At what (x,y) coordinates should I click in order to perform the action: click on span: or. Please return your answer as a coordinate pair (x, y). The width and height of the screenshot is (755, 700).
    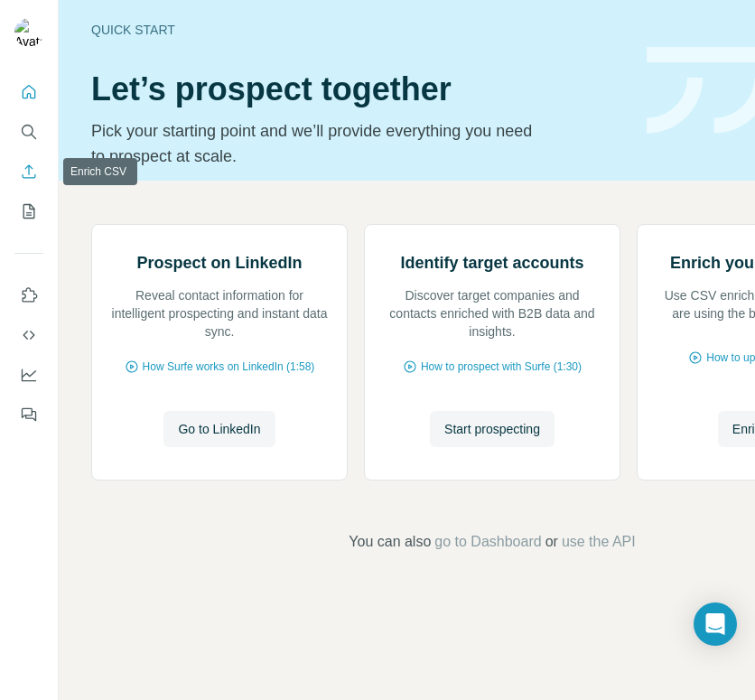
    Looking at the image, I should click on (552, 542).